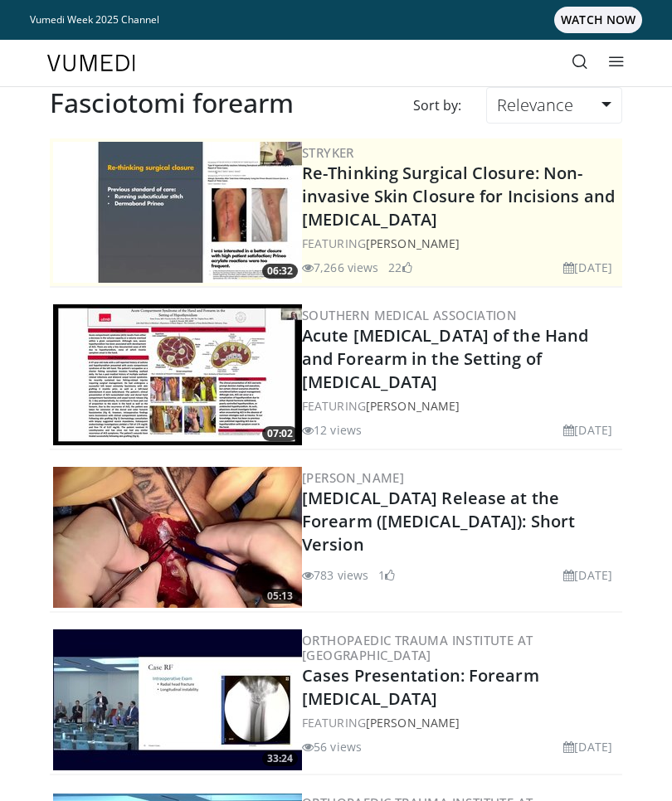 This screenshot has width=672, height=801. What do you see at coordinates (177, 375) in the screenshot?
I see `a: 07:02` at bounding box center [177, 375].